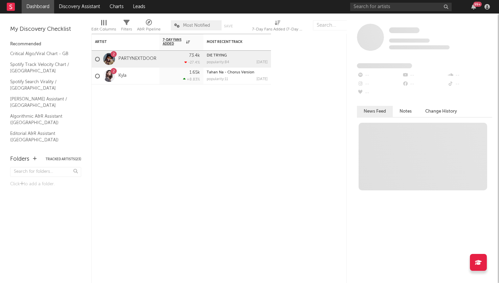 This screenshot has height=283, width=499. I want to click on span: 7-Day Fans Added, so click(173, 42).